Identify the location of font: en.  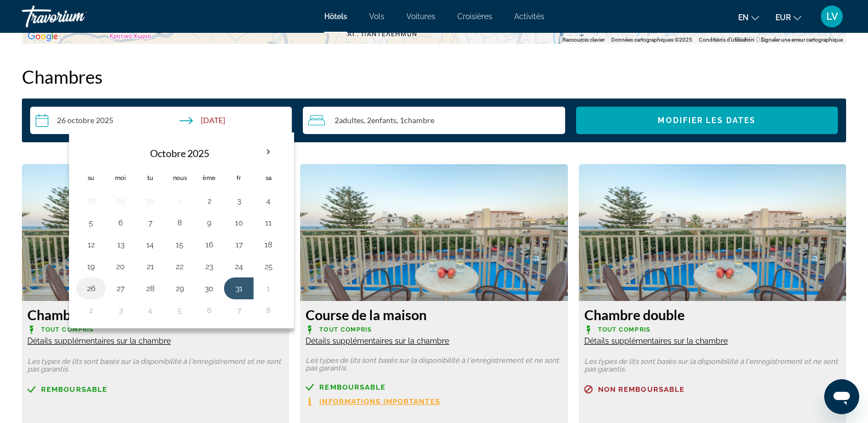
(743, 18).